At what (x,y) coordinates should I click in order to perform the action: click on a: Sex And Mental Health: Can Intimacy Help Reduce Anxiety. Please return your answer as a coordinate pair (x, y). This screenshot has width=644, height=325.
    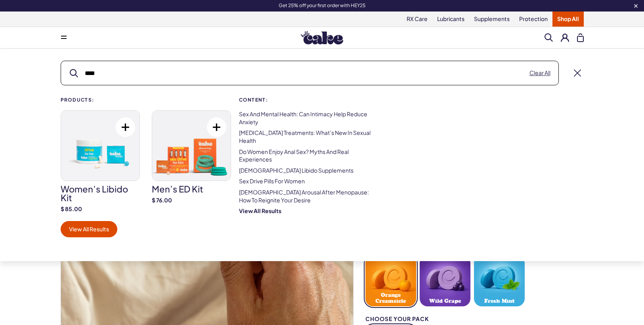
    Looking at the image, I should click on (303, 118).